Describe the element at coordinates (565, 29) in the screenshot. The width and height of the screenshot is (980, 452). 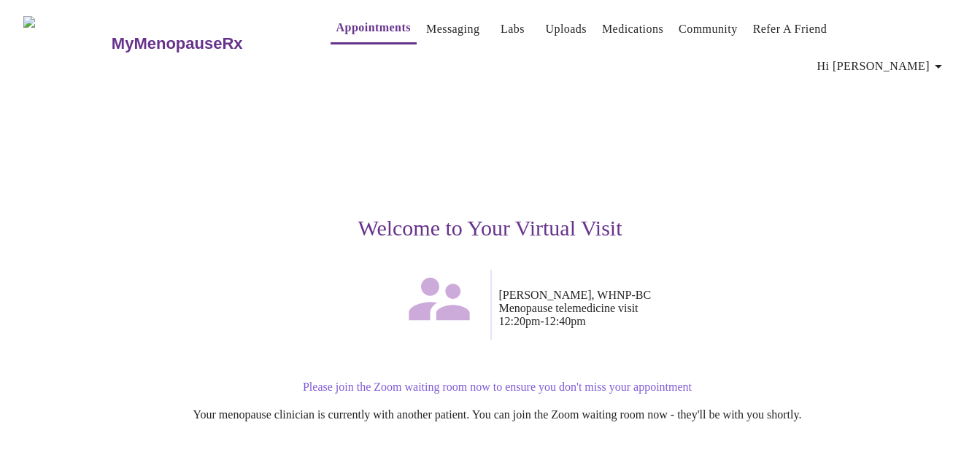
I see `a: Uploads` at that location.